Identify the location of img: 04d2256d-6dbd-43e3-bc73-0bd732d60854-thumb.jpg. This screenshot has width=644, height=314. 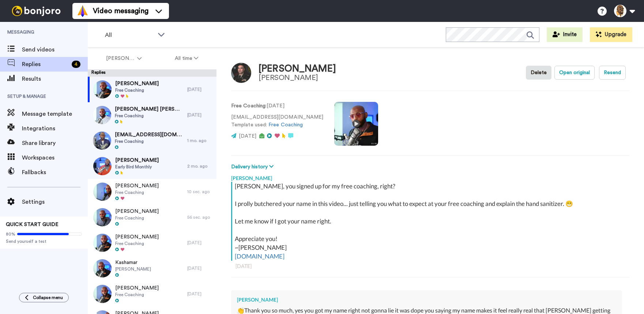
(102, 166).